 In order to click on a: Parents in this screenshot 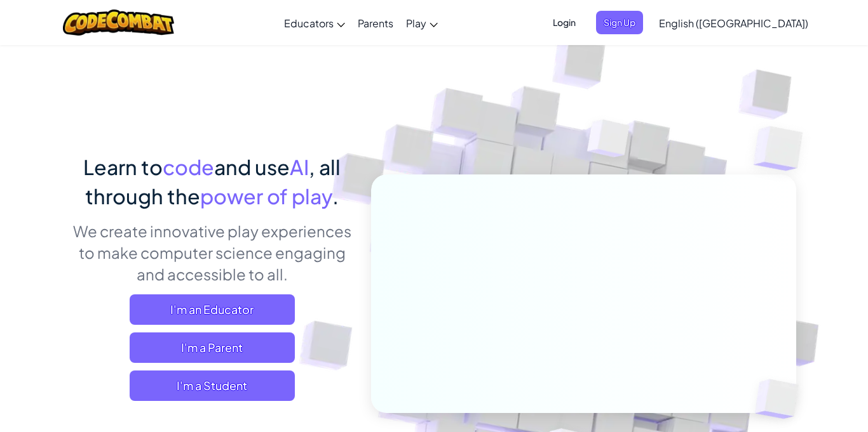, I will do `click(376, 23)`.